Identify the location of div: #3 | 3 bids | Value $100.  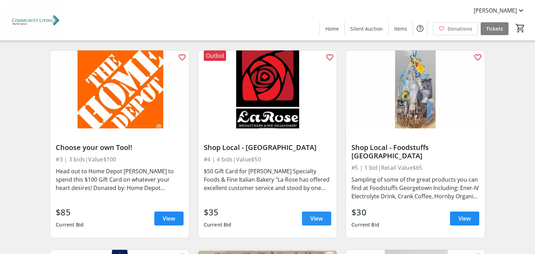
(119, 159).